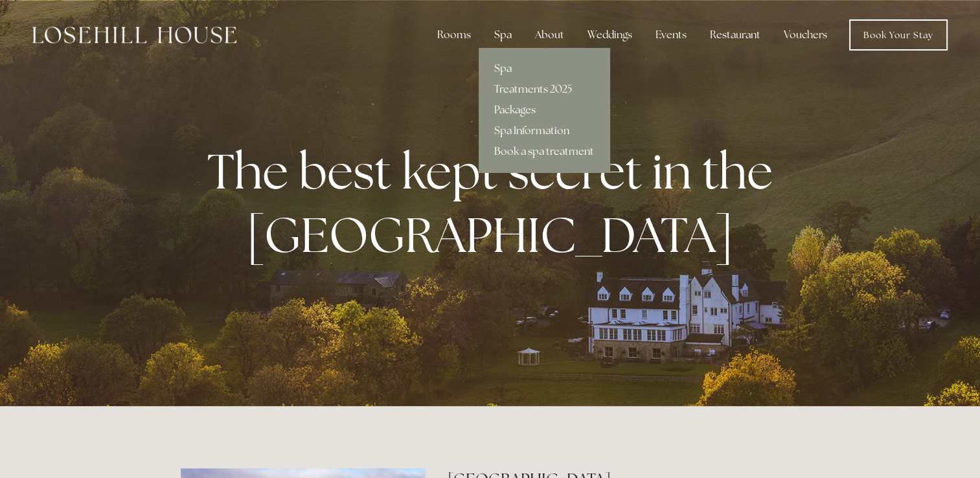 Image resolution: width=980 pixels, height=478 pixels. I want to click on div: Spa, so click(503, 35).